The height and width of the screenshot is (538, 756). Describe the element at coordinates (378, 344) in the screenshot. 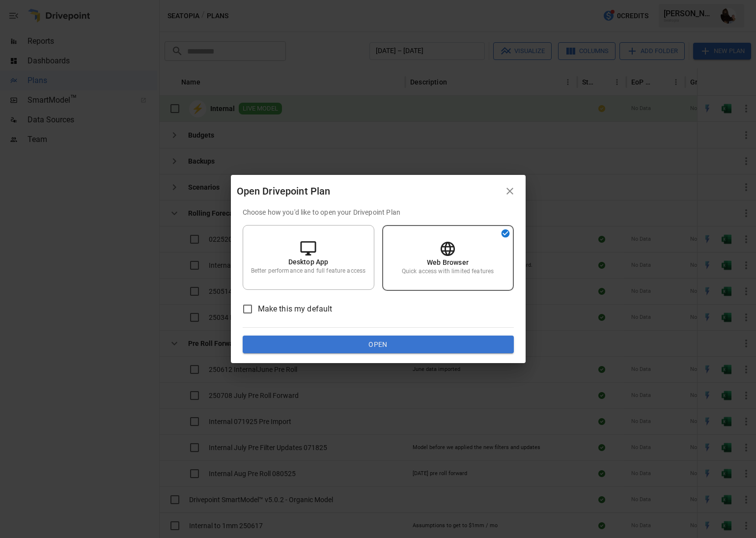

I see `button: Open` at that location.